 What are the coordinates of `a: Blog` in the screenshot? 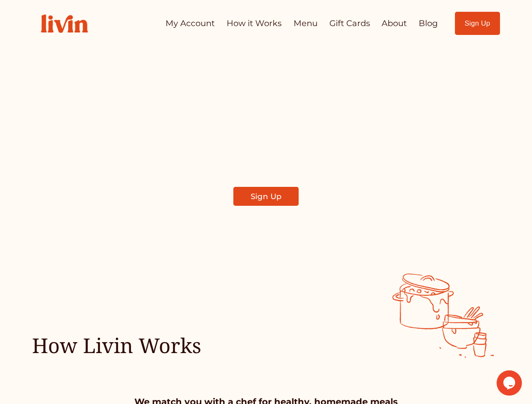 It's located at (428, 23).